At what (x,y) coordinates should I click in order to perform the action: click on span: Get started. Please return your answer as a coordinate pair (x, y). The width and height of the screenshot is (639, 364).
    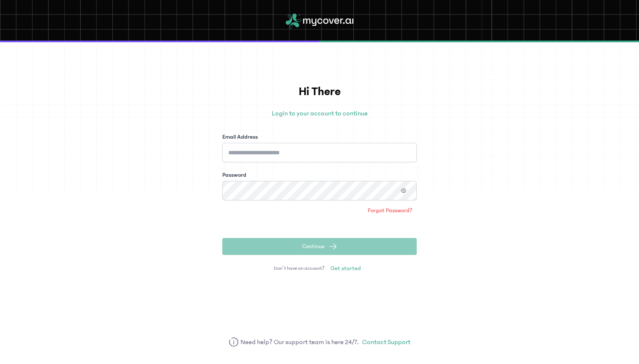
    Looking at the image, I should click on (346, 268).